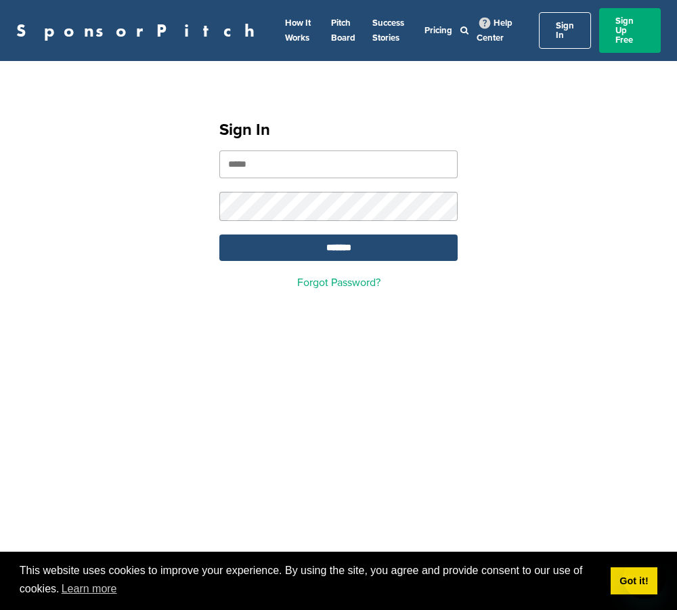  I want to click on a: learn more about cookies, so click(89, 589).